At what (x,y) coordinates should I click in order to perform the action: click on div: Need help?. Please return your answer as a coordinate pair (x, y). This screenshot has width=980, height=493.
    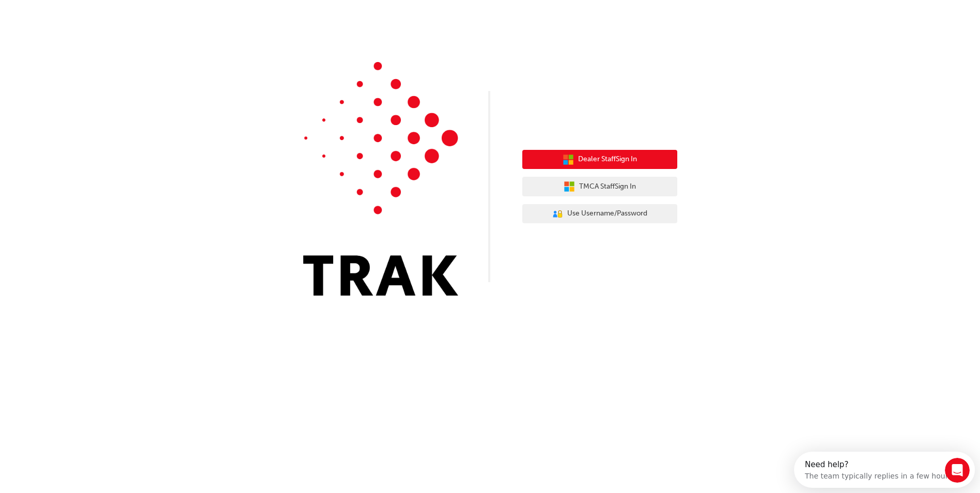
    Looking at the image, I should click on (85, 13).